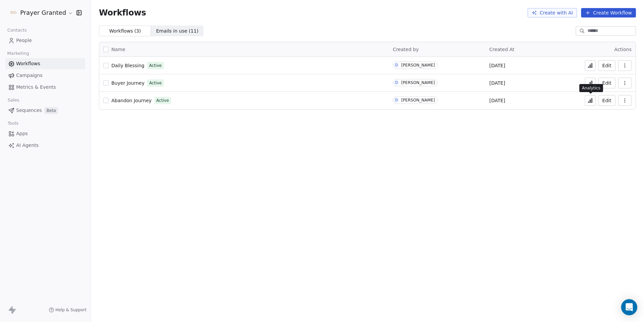 Image resolution: width=644 pixels, height=322 pixels. Describe the element at coordinates (502, 50) in the screenshot. I see `span: Created At` at that location.